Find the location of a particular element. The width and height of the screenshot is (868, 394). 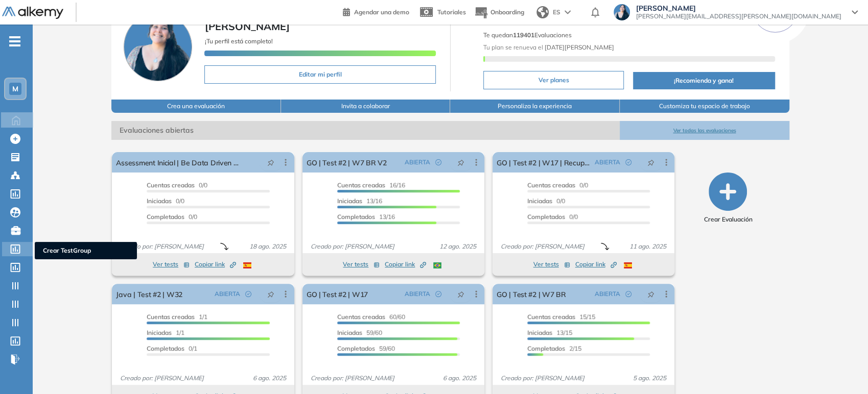

a: GO | Test #2 | W17 is located at coordinates (337, 294).